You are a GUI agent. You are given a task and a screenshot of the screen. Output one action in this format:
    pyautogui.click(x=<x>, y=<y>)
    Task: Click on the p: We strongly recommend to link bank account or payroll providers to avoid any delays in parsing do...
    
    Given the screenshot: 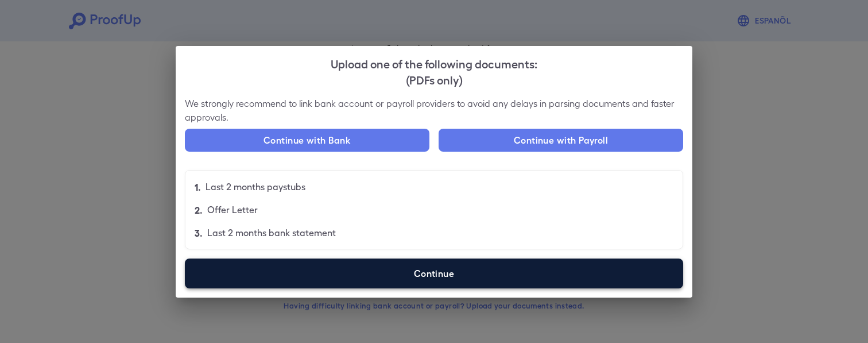 What is the action you would take?
    pyautogui.click(x=434, y=110)
    